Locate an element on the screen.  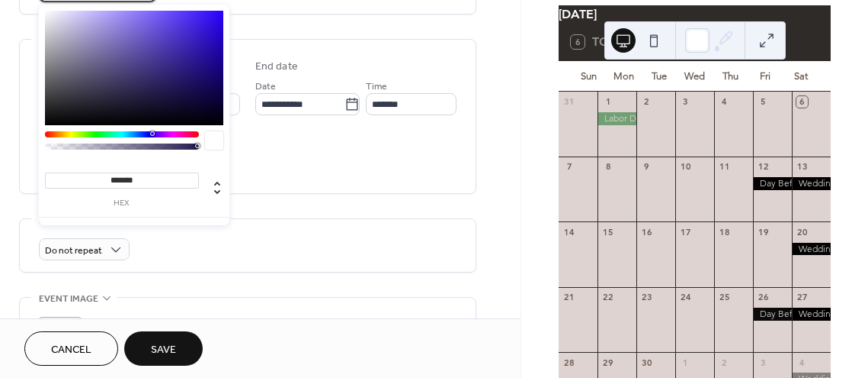
div: Day Before Guarantee is located at coordinates (772, 183).